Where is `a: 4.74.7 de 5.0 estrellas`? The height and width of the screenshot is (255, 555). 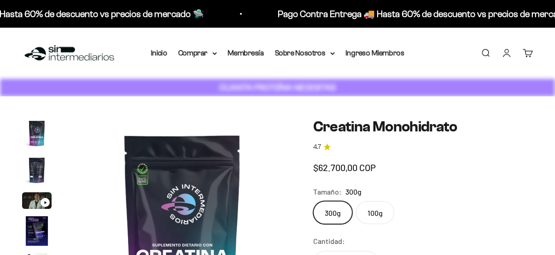
a: 4.74.7 de 5.0 estrellas is located at coordinates (423, 147).